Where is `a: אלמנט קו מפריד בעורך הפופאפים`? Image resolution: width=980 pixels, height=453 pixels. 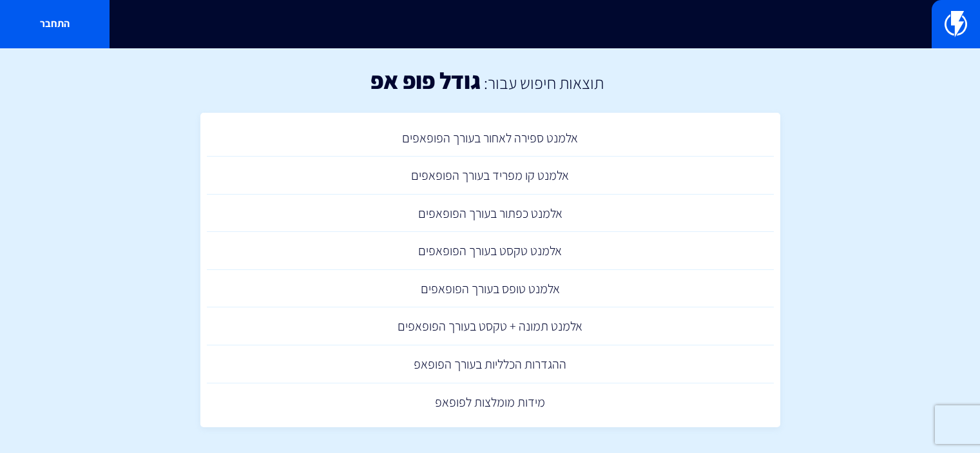 a: אלמנט קו מפריד בעורך הפופאפים is located at coordinates (491, 175).